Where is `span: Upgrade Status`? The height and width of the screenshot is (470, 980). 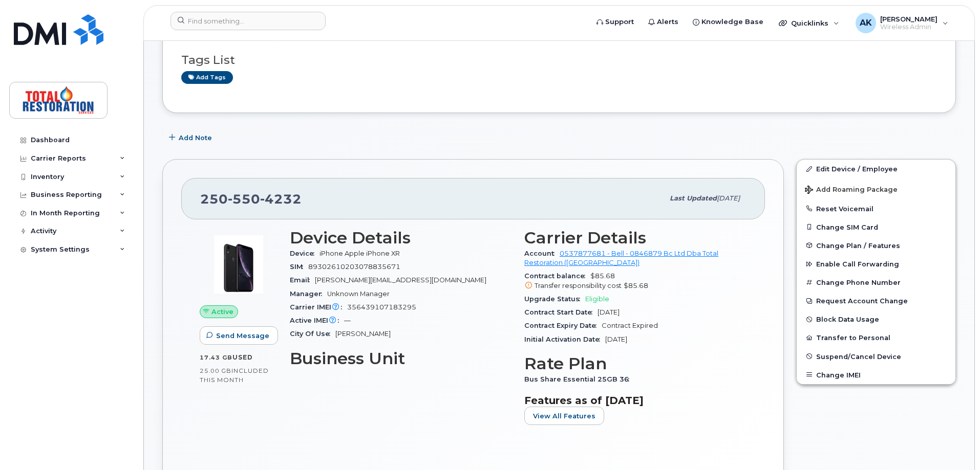 span: Upgrade Status is located at coordinates (554, 299).